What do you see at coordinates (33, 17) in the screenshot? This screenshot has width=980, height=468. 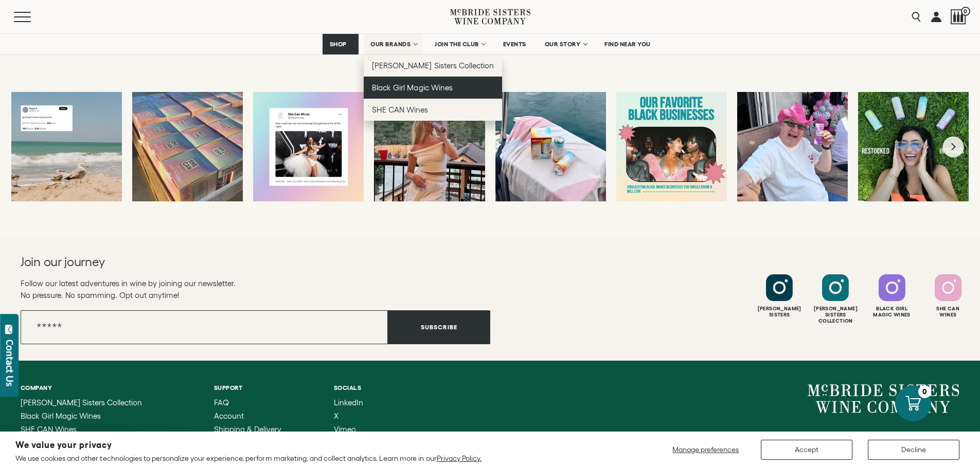 I see `button: Mobile Menu Trigger` at bounding box center [33, 17].